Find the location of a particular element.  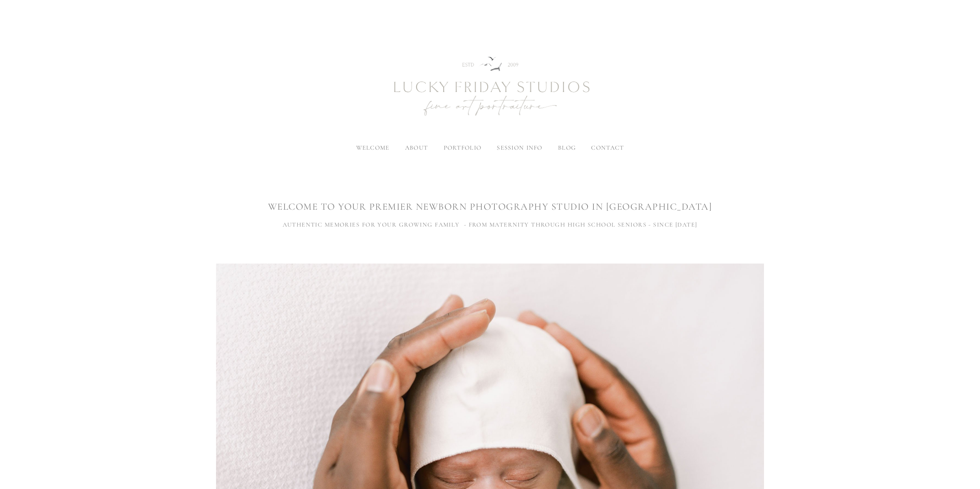

span: welcome is located at coordinates (373, 148).